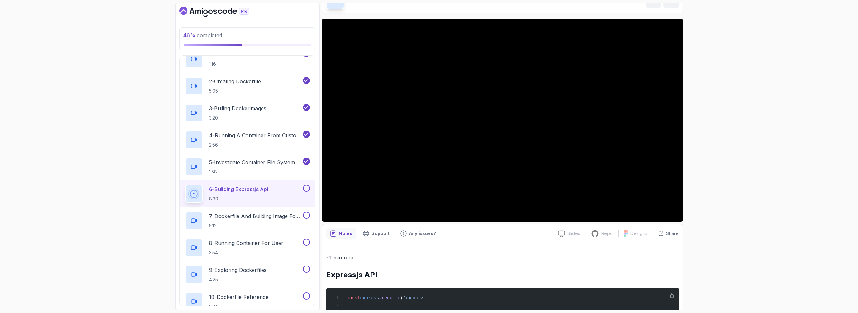 The width and height of the screenshot is (858, 313). What do you see at coordinates (255, 135) in the screenshot?
I see `p: 4 - Running A Container From Custom Image` at bounding box center [255, 135].